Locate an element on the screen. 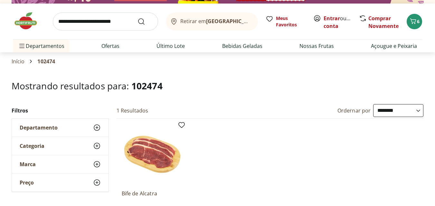  a: Nossas Frutas is located at coordinates (316, 46).